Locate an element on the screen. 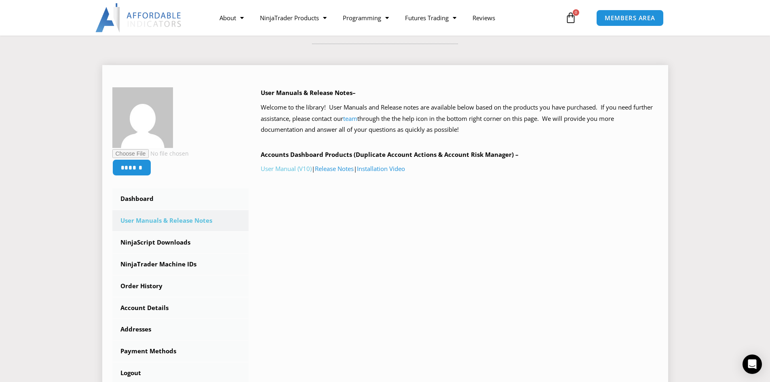 The height and width of the screenshot is (382, 770). a: Account Details is located at coordinates (181, 308).